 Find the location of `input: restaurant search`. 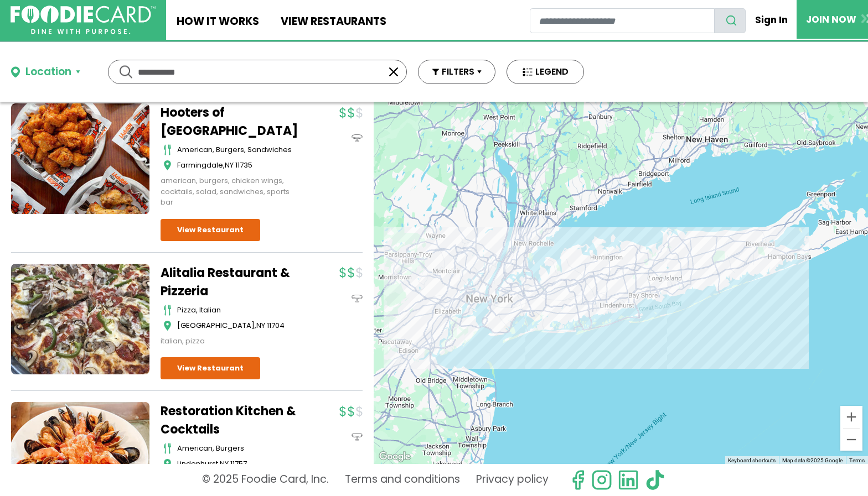

input: restaurant search is located at coordinates (622, 21).